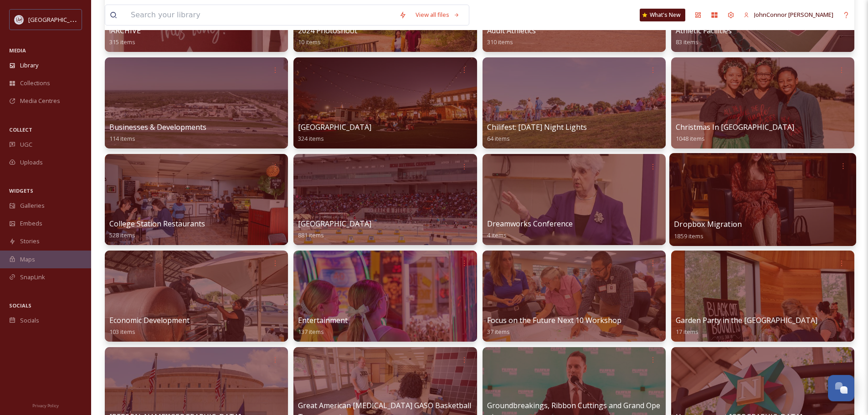 The height and width of the screenshot is (415, 868). Describe the element at coordinates (157, 223) in the screenshot. I see `span: College Station Restaurants` at that location.